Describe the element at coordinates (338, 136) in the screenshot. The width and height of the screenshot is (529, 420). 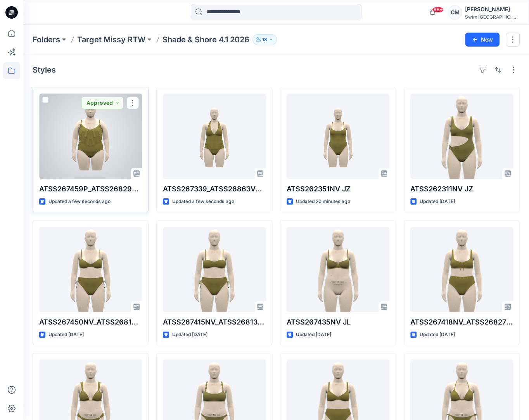
I see `a: ATSS262351NV JZ` at that location.